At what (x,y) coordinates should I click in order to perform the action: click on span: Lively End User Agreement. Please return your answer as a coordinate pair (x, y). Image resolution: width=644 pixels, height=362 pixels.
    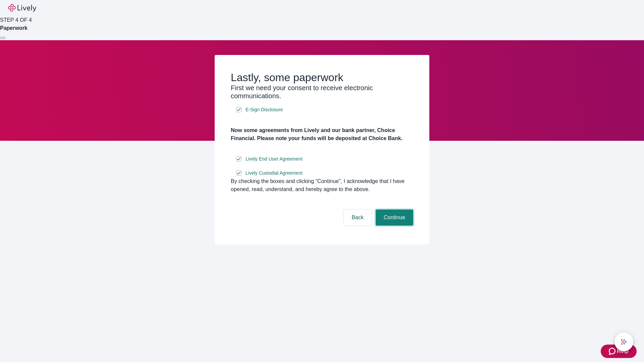
    Looking at the image, I should click on (274, 159).